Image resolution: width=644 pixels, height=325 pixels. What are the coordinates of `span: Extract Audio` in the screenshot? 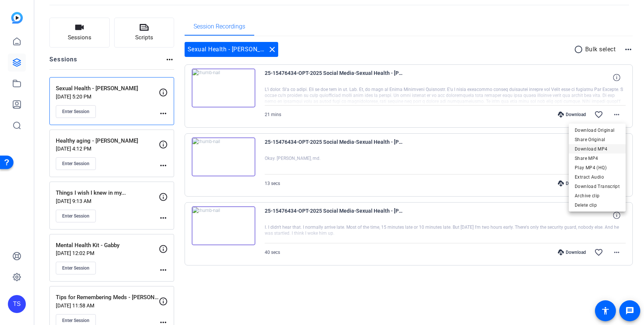 It's located at (597, 177).